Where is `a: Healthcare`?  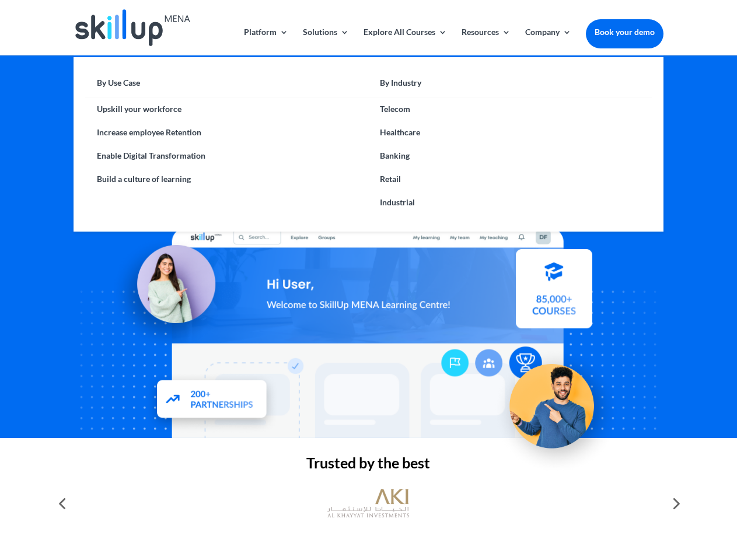 a: Healthcare is located at coordinates (509, 132).